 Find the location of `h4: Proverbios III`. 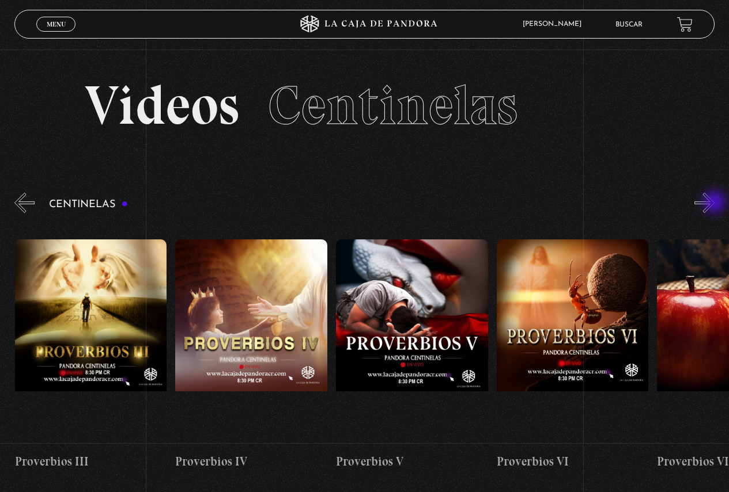

h4: Proverbios III is located at coordinates (91, 462).